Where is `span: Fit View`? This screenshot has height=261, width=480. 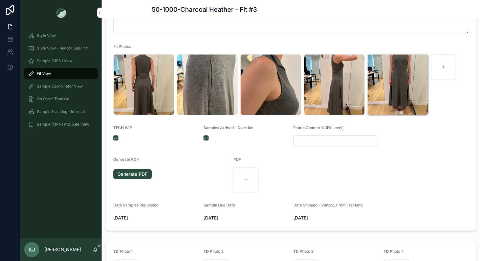
span: Fit View is located at coordinates (44, 74).